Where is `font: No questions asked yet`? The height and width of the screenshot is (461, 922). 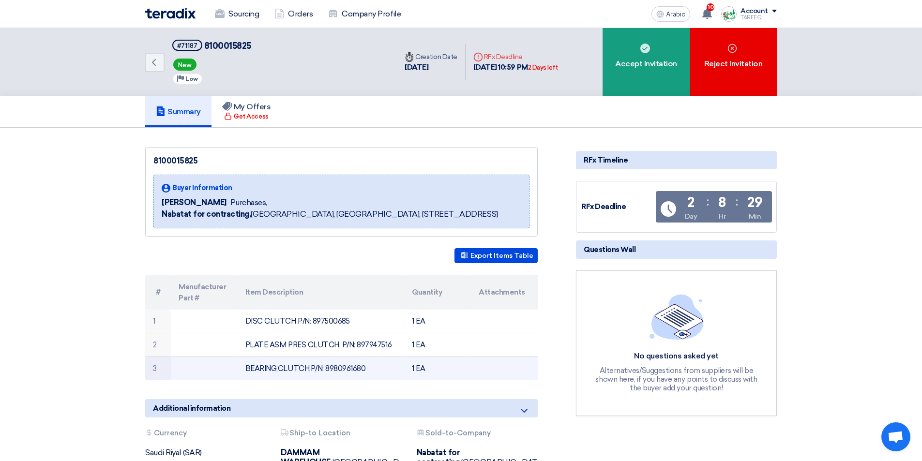
font: No questions asked yet is located at coordinates (676, 356).